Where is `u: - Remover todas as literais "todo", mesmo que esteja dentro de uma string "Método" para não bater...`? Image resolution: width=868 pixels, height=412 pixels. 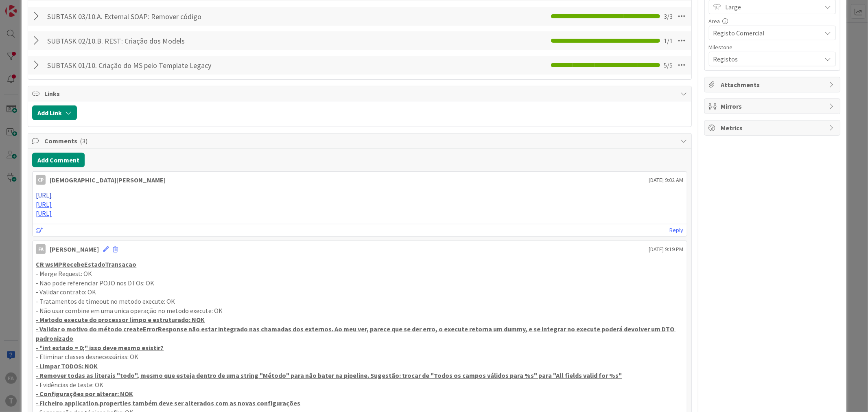
u: - Remover todas as literais "todo", mesmo que esteja dentro de uma string "Método" para não bater... is located at coordinates (329, 375).